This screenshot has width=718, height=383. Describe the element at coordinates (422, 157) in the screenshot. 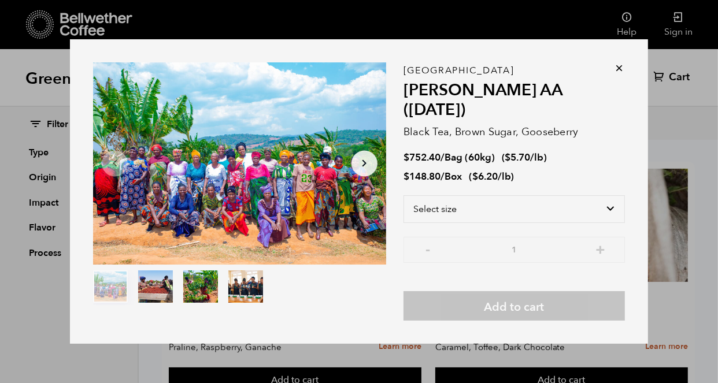

I see `bdi: 752.40` at that location.